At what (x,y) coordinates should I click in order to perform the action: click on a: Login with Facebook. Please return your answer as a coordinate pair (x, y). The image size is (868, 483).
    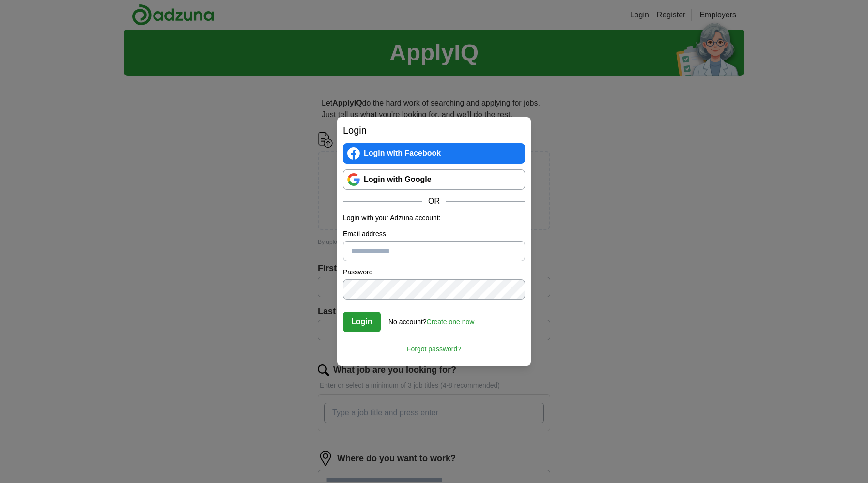
    Looking at the image, I should click on (434, 153).